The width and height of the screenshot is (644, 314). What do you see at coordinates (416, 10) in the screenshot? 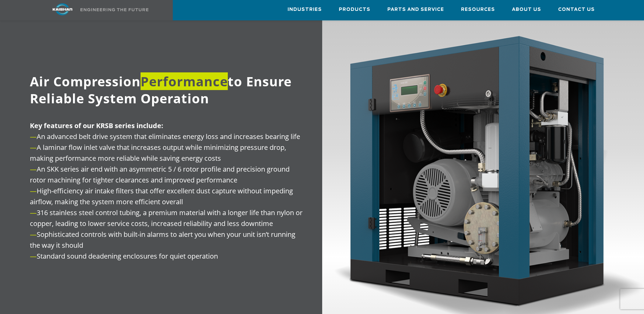
I see `span: Parts and Service` at bounding box center [416, 10].